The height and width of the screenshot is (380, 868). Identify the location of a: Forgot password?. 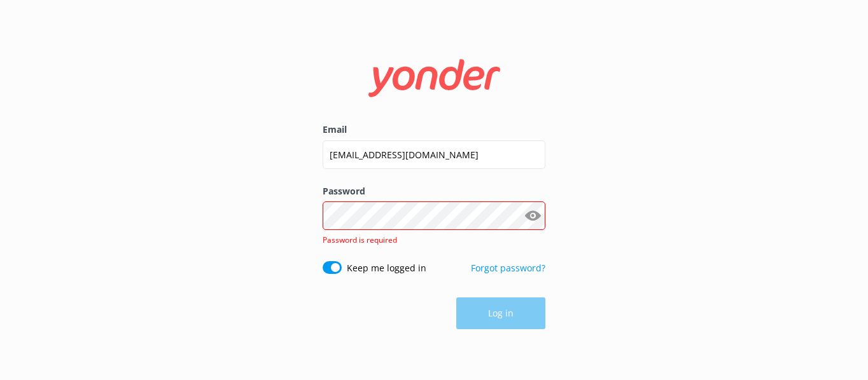
(508, 267).